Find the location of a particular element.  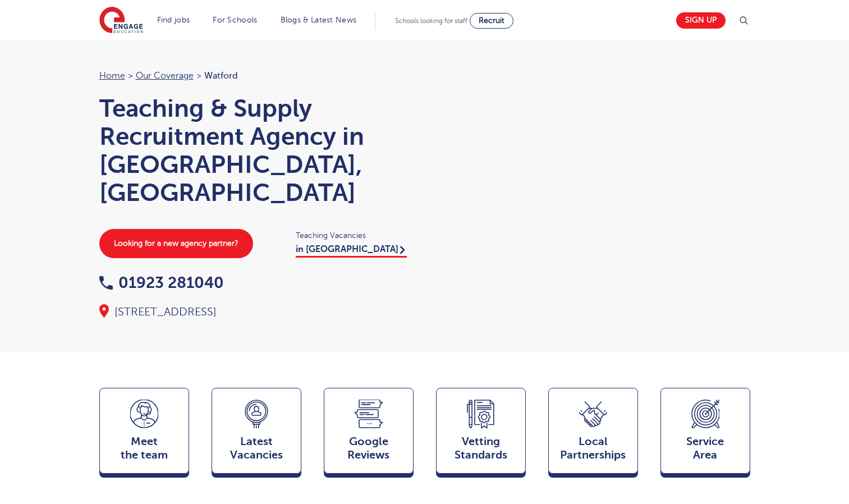

a: GoogleReviews is located at coordinates (369, 433).